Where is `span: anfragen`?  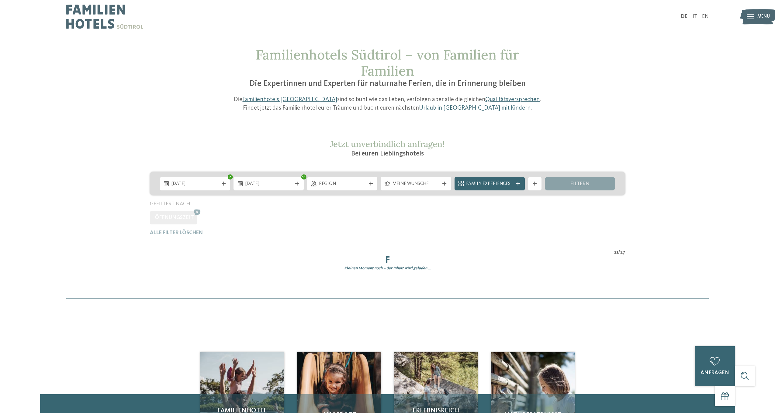 span: anfragen is located at coordinates (715, 373).